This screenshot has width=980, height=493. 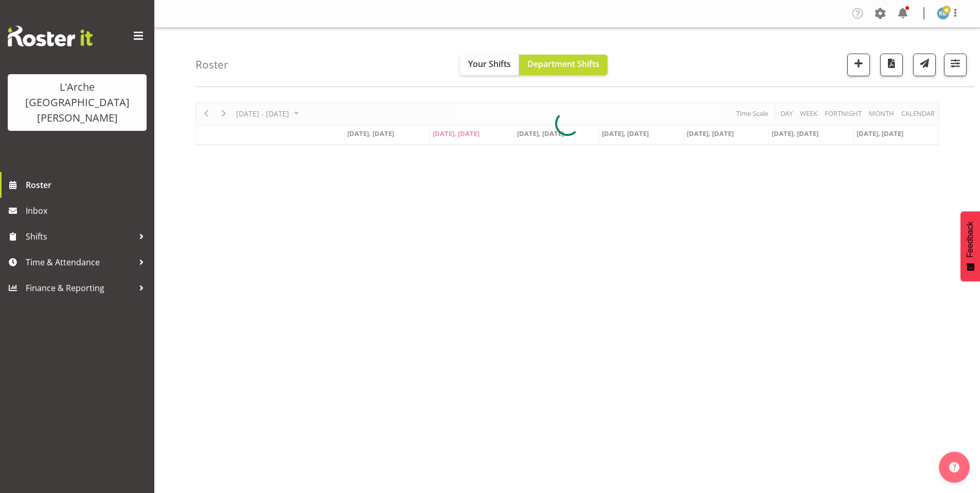 What do you see at coordinates (971, 246) in the screenshot?
I see `button: Feedback - Show survey` at bounding box center [971, 246].